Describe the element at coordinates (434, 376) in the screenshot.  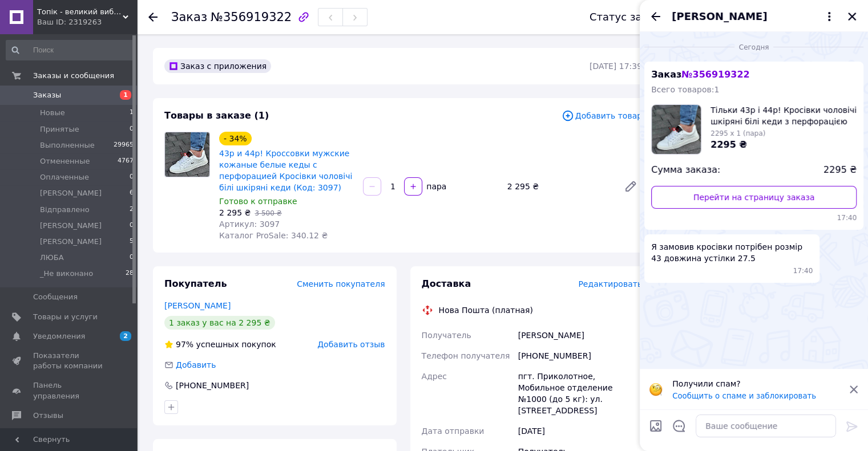
I see `span: Адрес` at that location.